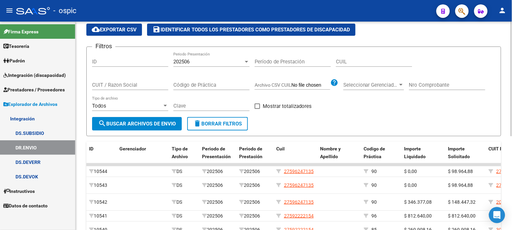  Describe the element at coordinates (34, 90) in the screenshot. I see `span: Prestadores / Proveedores` at that location.